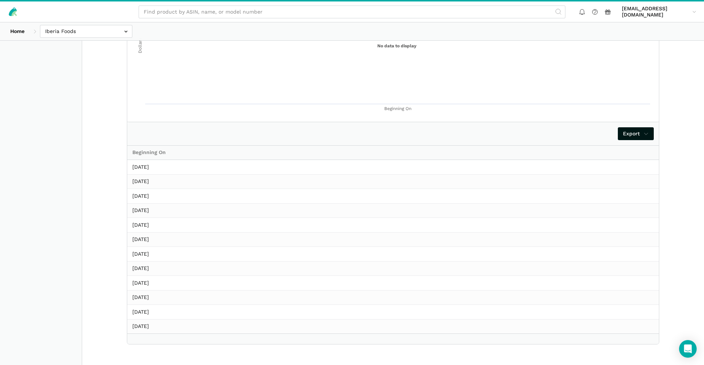 This screenshot has height=365, width=704. I want to click on span: Export, so click(636, 133).